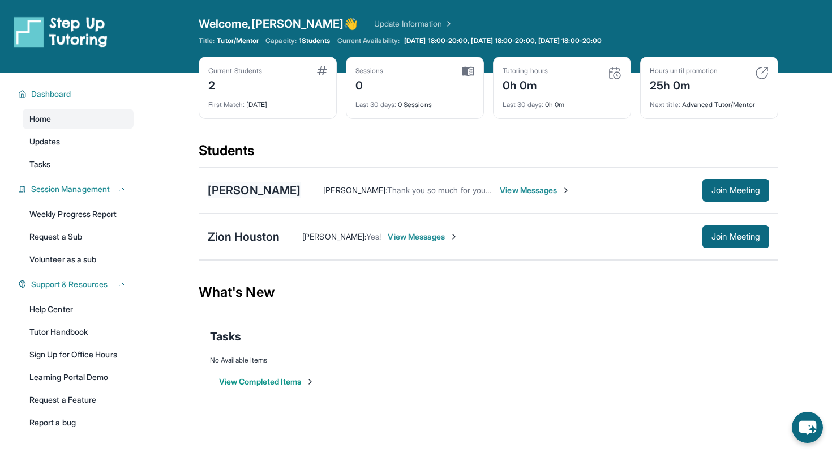  Describe the element at coordinates (684, 71) in the screenshot. I see `div: Hours until promotion` at that location.